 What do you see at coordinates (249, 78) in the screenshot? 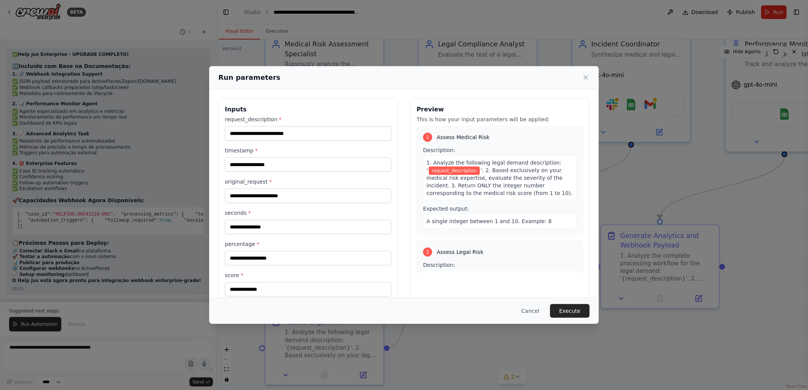
I see `h2: Run parameters` at bounding box center [249, 78].